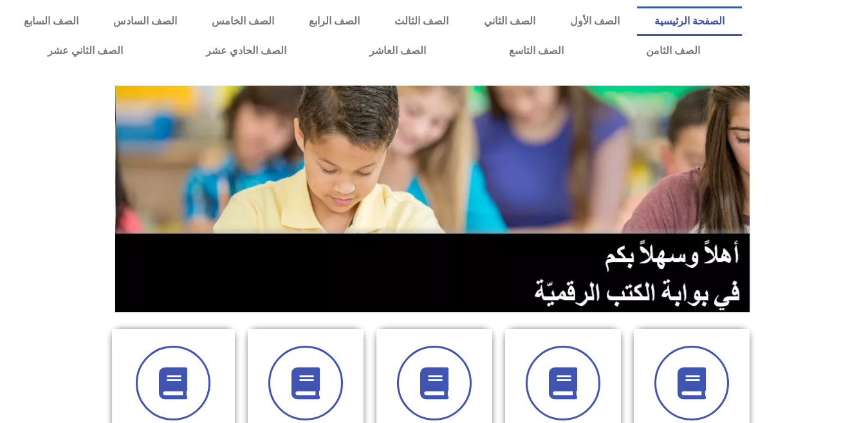 This screenshot has height=423, width=868. What do you see at coordinates (536, 51) in the screenshot?
I see `a: الصف التاسع` at bounding box center [536, 51].